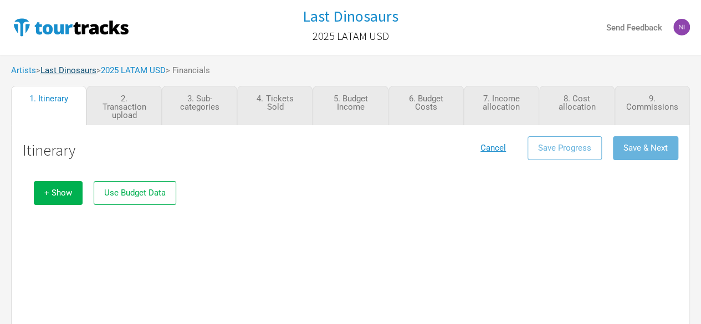 This screenshot has height=324, width=701. What do you see at coordinates (188, 70) in the screenshot?
I see `span: > Financials` at bounding box center [188, 70].